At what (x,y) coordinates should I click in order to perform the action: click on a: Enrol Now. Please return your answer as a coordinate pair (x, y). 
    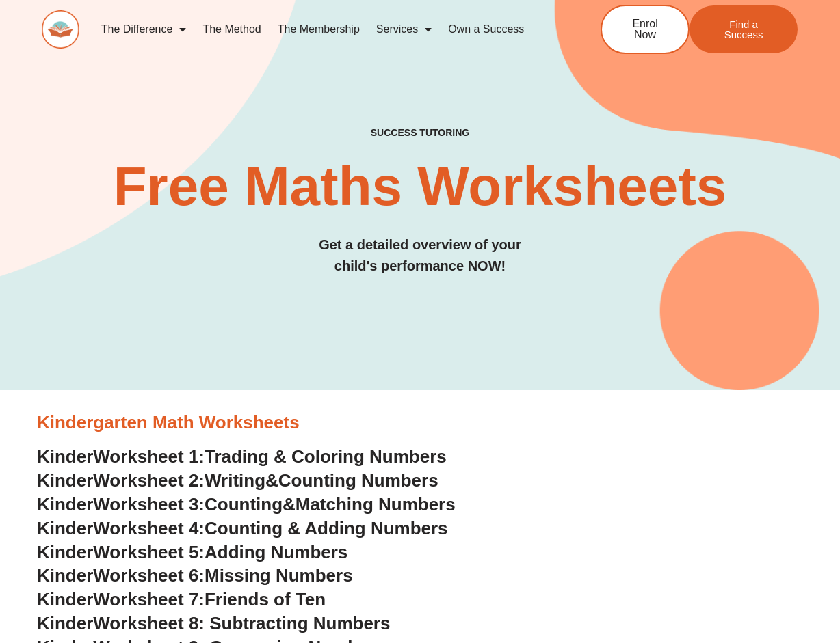
    Looking at the image, I should click on (645, 30).